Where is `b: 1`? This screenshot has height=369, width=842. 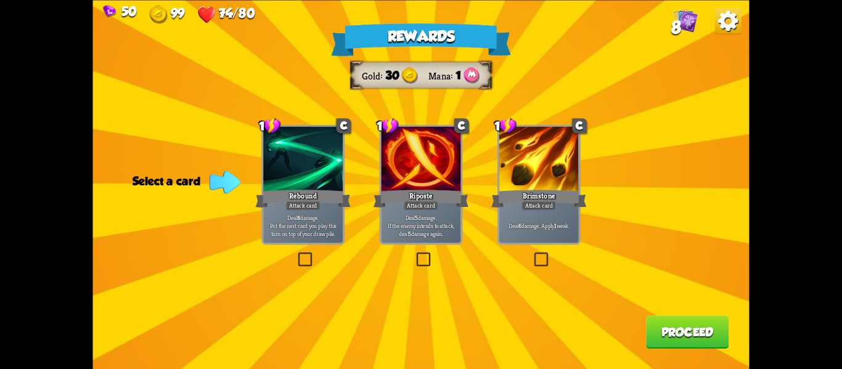
b: 1 is located at coordinates (555, 225).